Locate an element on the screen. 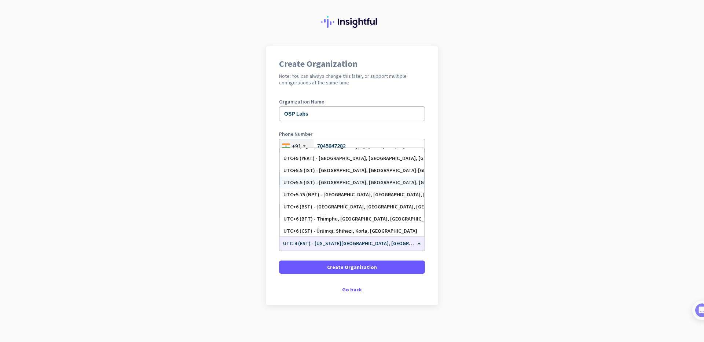  label: Organization Size (Optional) is located at coordinates (352, 198).